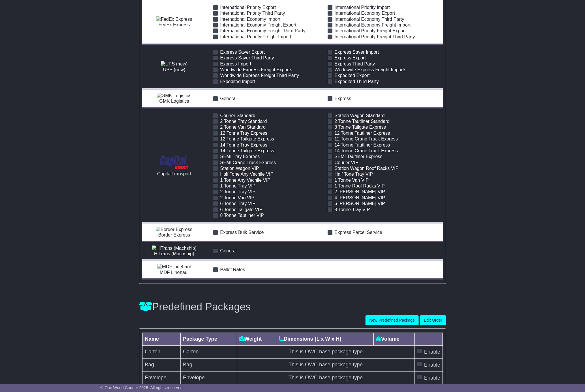 This screenshot has width=585, height=392. I want to click on div: HiTrans (Machship), so click(174, 254).